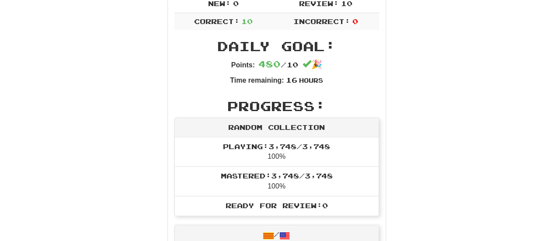 Image resolution: width=553 pixels, height=241 pixels. I want to click on span: 480, so click(269, 64).